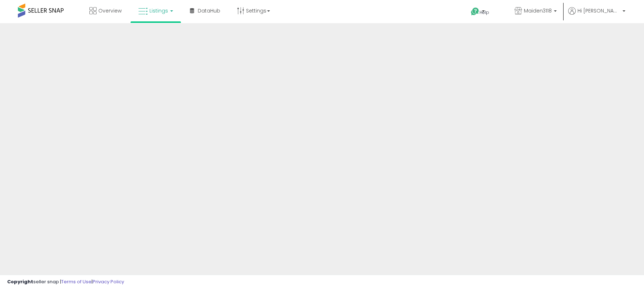  Describe the element at coordinates (108, 282) in the screenshot. I see `a: Privacy Policy` at that location.